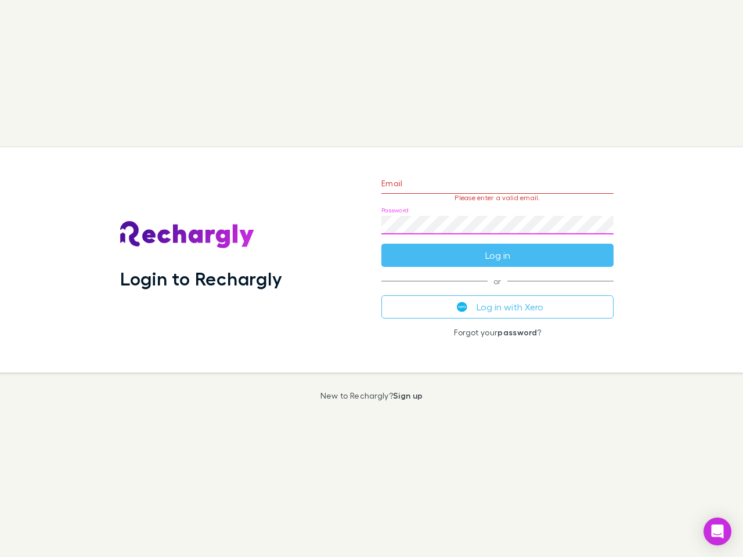 This screenshot has width=743, height=557. Describe the element at coordinates (201, 279) in the screenshot. I see `h1: Login to Rechargly` at that location.